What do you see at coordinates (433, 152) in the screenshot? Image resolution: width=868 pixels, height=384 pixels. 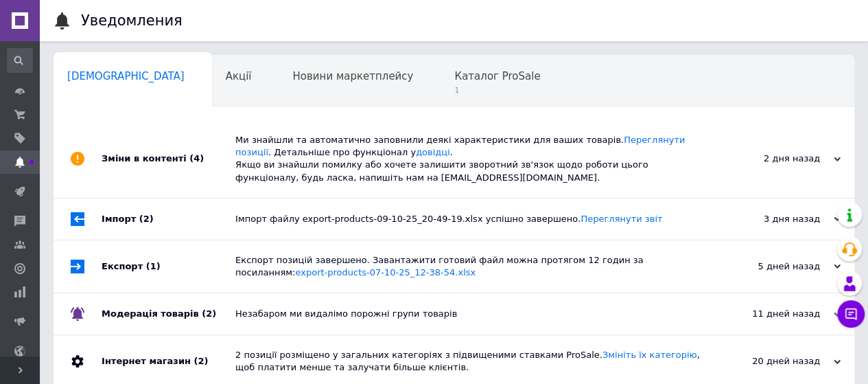 I see `a: довідці` at bounding box center [433, 152].